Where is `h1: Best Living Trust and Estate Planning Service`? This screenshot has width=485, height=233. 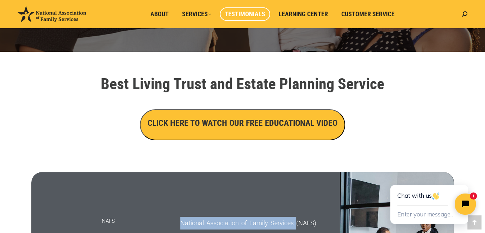 h1: Best Living Trust and Estate Planning Service is located at coordinates (243, 84).